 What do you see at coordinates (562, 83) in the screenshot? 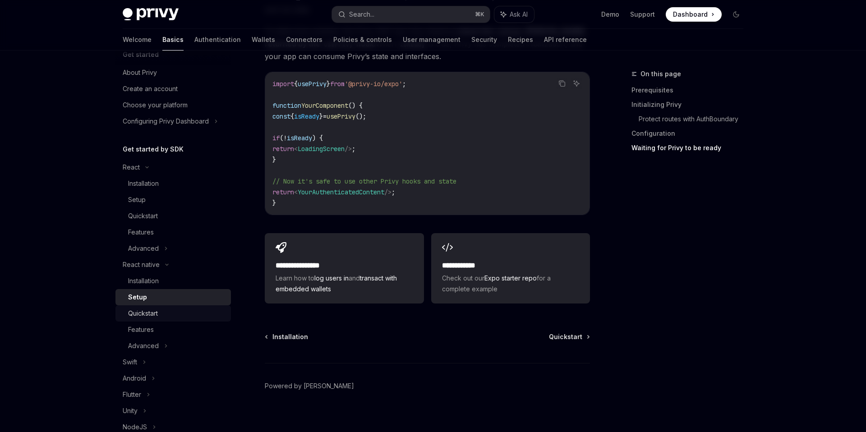
I see `button: Copy the contents from the code block` at bounding box center [562, 83].